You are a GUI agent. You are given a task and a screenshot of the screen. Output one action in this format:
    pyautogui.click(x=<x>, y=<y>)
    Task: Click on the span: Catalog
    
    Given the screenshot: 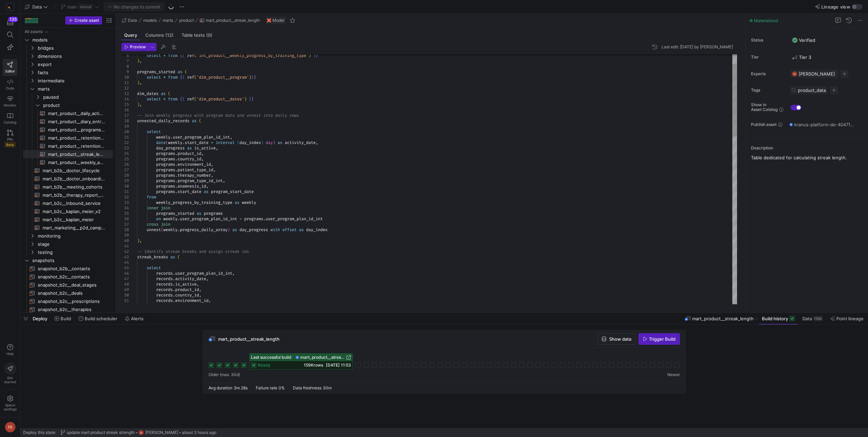 What is the action you would take?
    pyautogui.click(x=10, y=122)
    